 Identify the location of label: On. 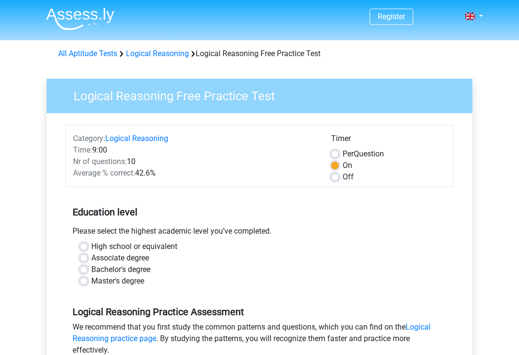
(347, 166).